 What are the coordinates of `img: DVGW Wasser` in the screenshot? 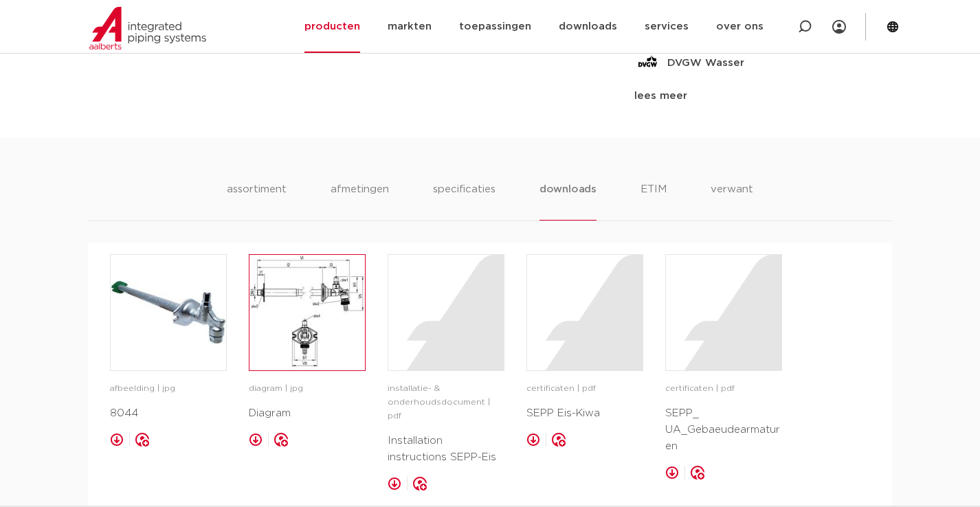 It's located at (648, 63).